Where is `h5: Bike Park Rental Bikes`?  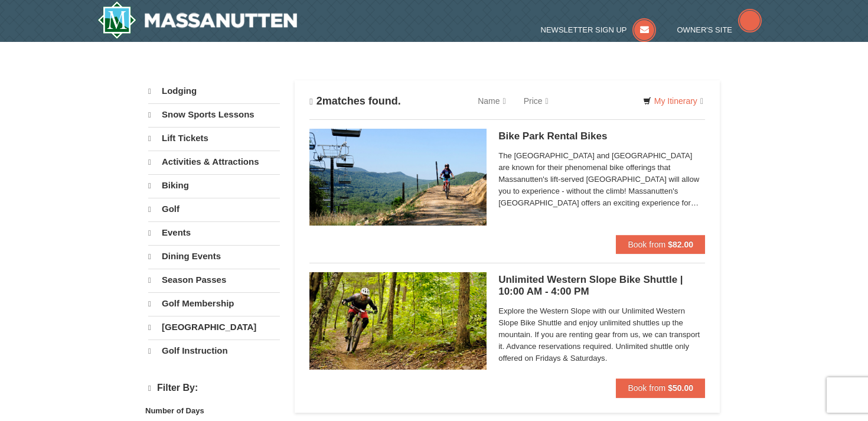
h5: Bike Park Rental Bikes is located at coordinates (601, 137).